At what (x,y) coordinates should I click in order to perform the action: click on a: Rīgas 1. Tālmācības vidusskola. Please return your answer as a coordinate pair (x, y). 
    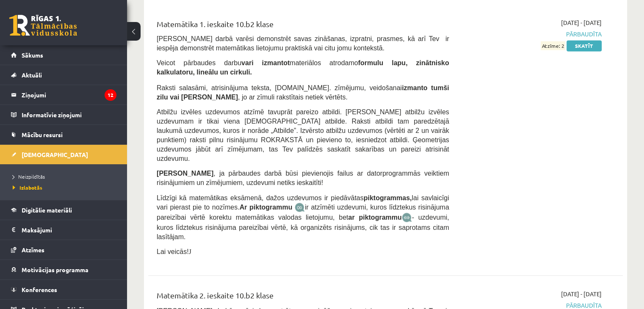
    Looking at the image, I should click on (43, 26).